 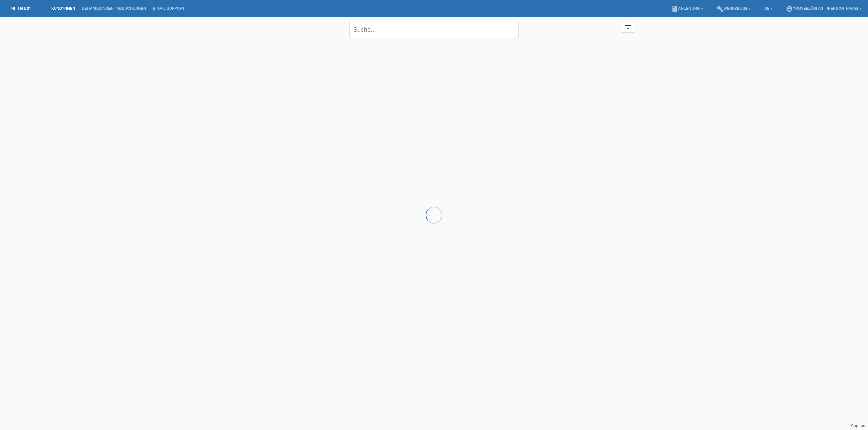 I want to click on a: Support, so click(x=858, y=426).